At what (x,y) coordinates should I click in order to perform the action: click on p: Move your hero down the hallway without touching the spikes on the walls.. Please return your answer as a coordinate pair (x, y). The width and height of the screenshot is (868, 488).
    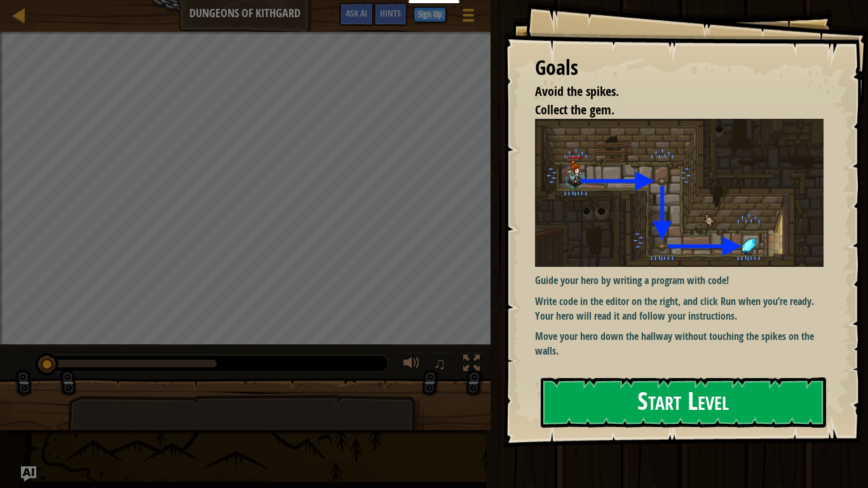
    Looking at the image, I should click on (679, 344).